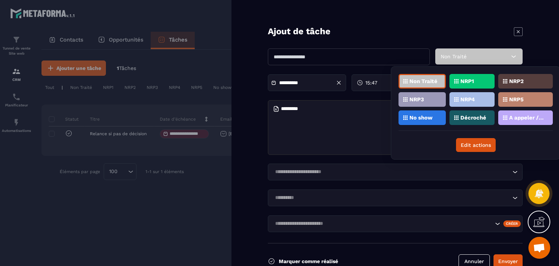  I want to click on p: No show, so click(421, 118).